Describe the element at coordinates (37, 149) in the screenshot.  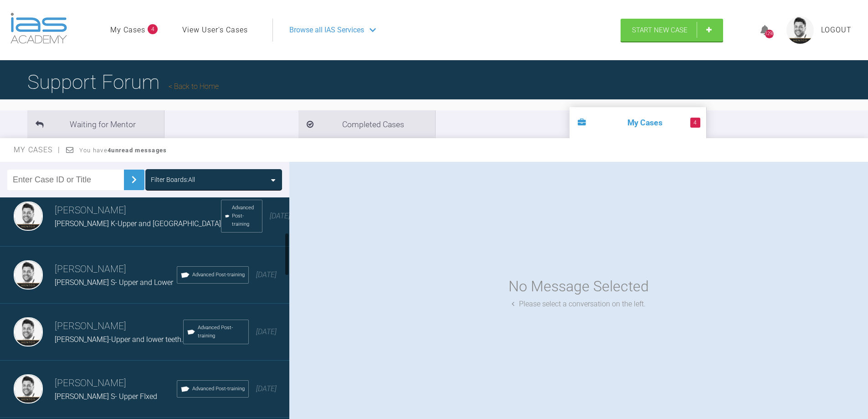
I see `span: My Cases` at that location.